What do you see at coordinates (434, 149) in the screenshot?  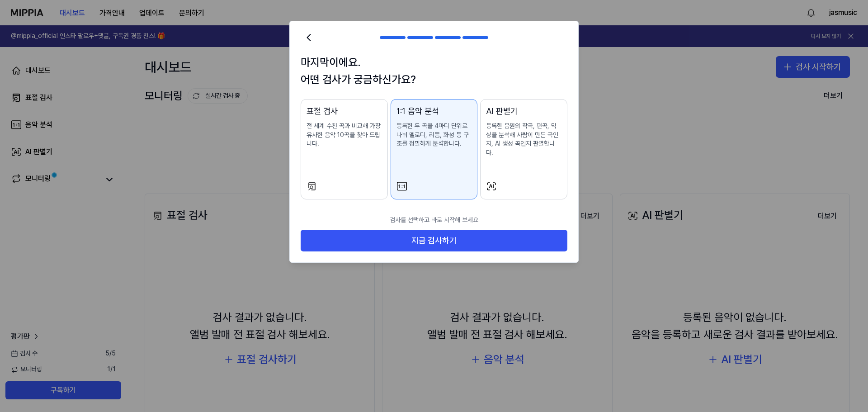 I see `button: 1:1 음악 분석등록한 두 곡을 4마디 단위로 나눠 멜로디, 리듬, 화성 등 구조를 정밀하게 분석합니다.` at bounding box center [434, 149].